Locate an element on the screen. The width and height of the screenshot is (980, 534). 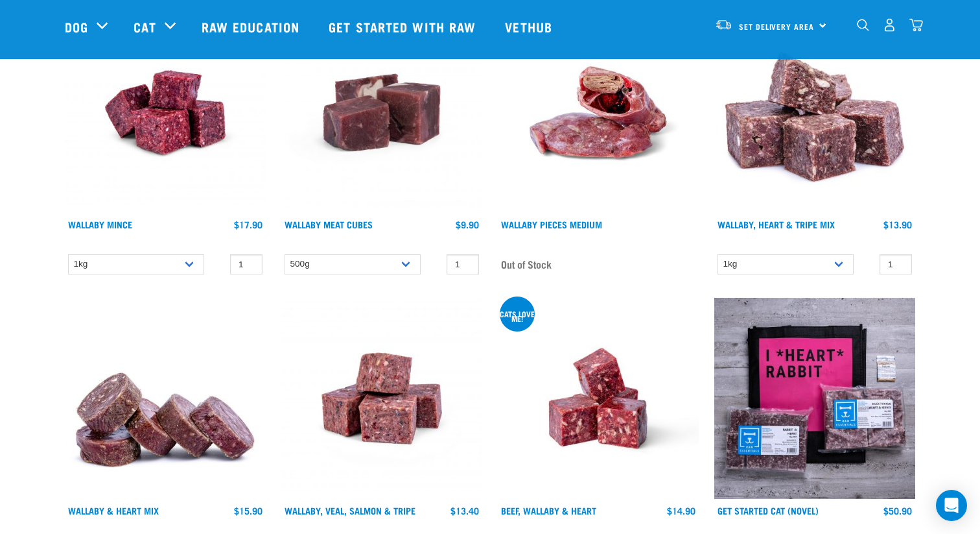
div: $13.90 is located at coordinates (898, 224).